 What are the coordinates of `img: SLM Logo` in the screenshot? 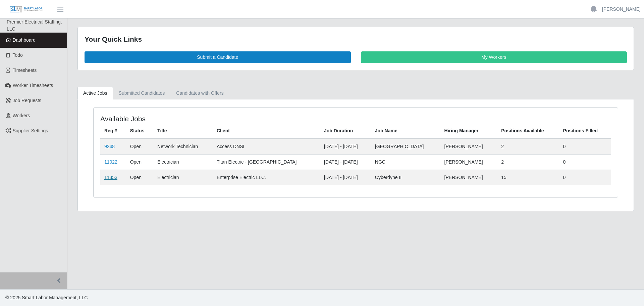 It's located at (26, 9).